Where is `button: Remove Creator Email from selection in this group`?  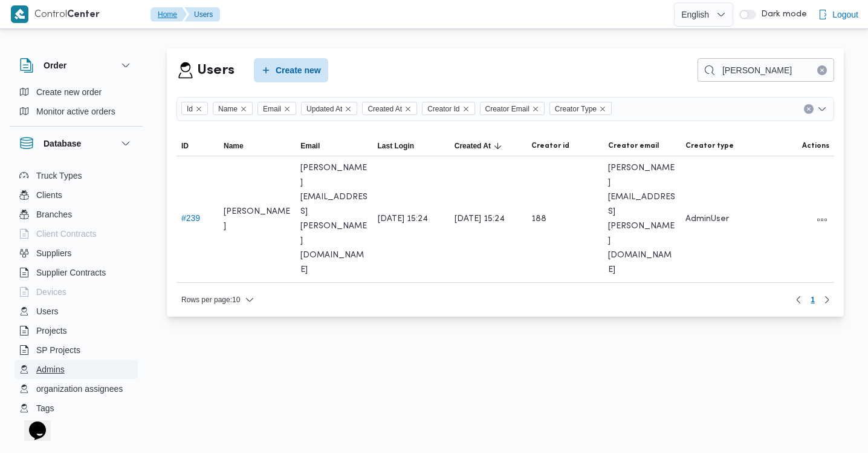 button: Remove Creator Email from selection in this group is located at coordinates (536, 109).